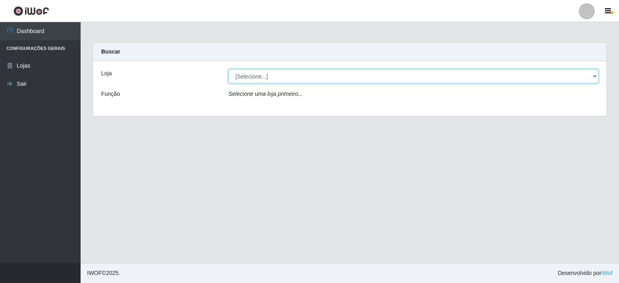  What do you see at coordinates (585, 273) in the screenshot?
I see `span: Desenvolvido por` at bounding box center [585, 273].